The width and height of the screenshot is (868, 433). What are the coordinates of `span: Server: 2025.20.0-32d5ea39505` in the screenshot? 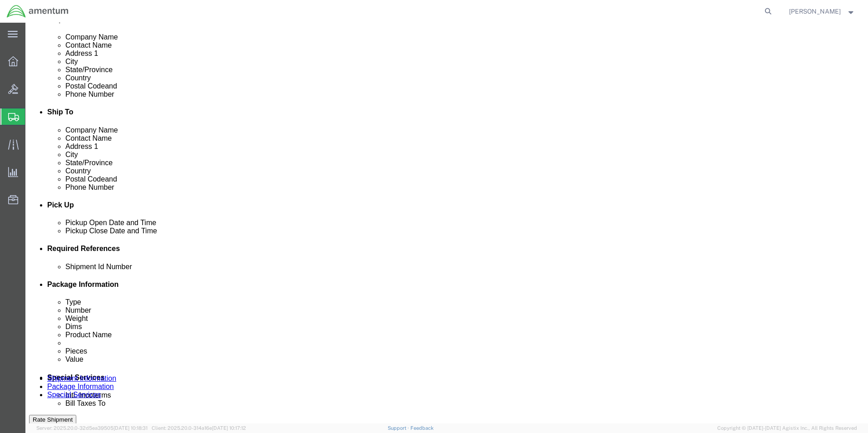 It's located at (92, 428).